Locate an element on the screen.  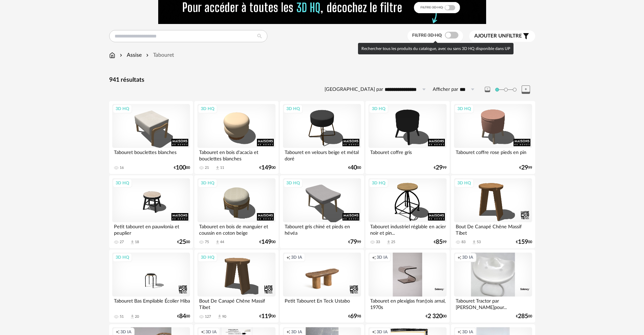
a: 3D HQ Tabouret gris chiné et pieds en hévéa €7999 is located at coordinates (322, 211).